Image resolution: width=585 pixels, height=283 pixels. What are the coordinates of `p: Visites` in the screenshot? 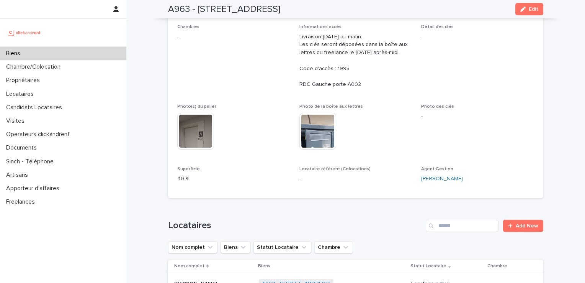 It's located at (17, 121).